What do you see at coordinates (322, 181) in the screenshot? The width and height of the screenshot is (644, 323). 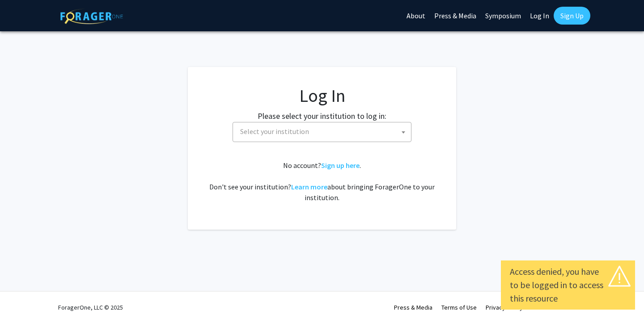 I see `div: No account? . Don't see your institution? about bringing ForagerOne to your institution.` at bounding box center [322, 181].